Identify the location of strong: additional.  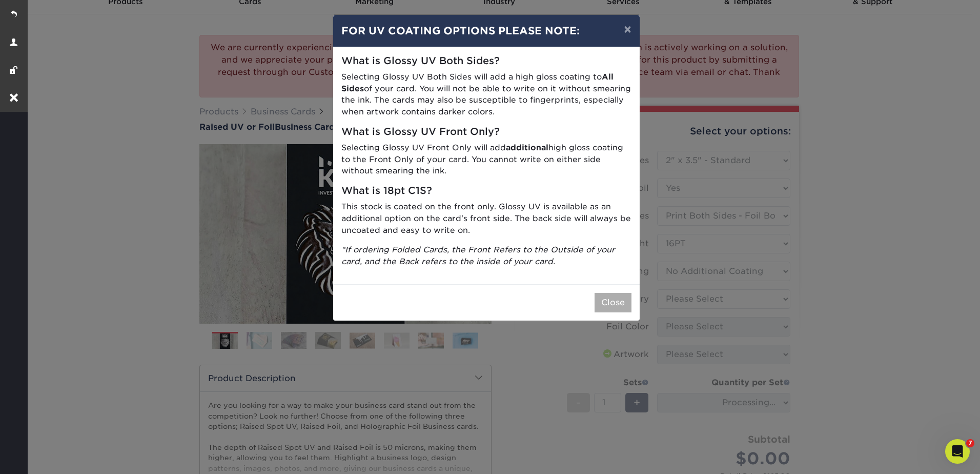
(527, 147).